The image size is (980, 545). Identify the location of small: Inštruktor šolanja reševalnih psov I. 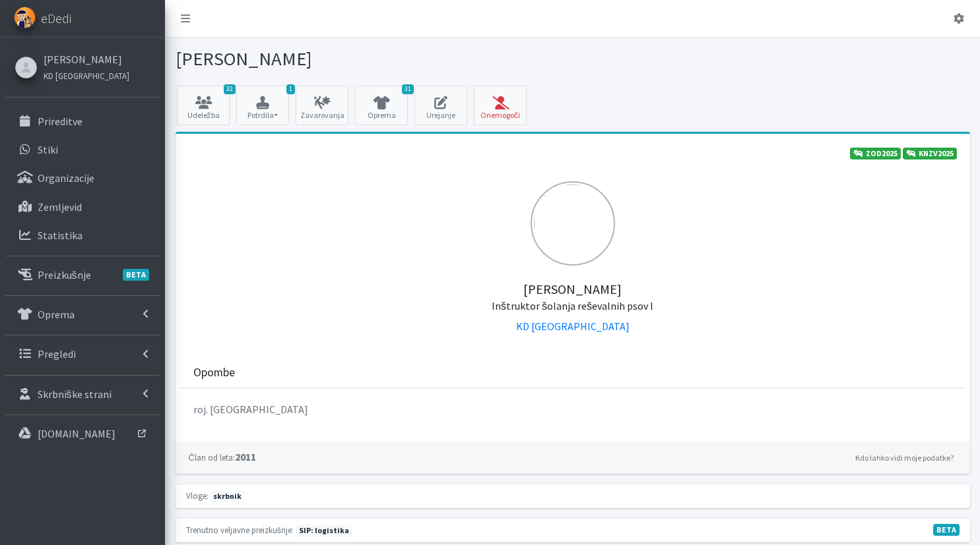
(572, 306).